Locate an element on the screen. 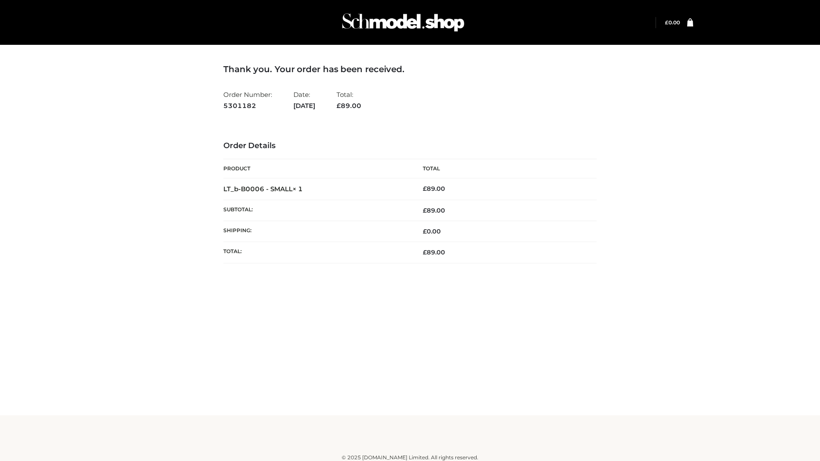 This screenshot has width=820, height=461. th: Subtotal: is located at coordinates (316, 210).